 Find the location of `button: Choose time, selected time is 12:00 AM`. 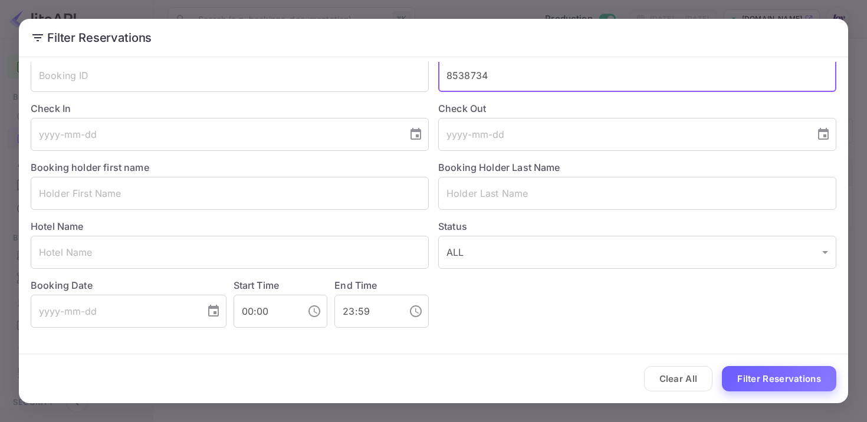

button: Choose time, selected time is 12:00 AM is located at coordinates (314, 311).